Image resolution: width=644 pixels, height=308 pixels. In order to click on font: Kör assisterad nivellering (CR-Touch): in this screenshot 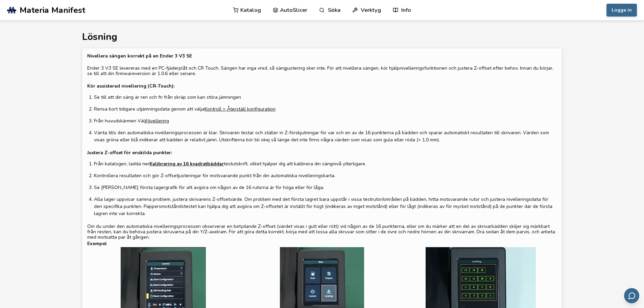, I will do `click(131, 86)`.